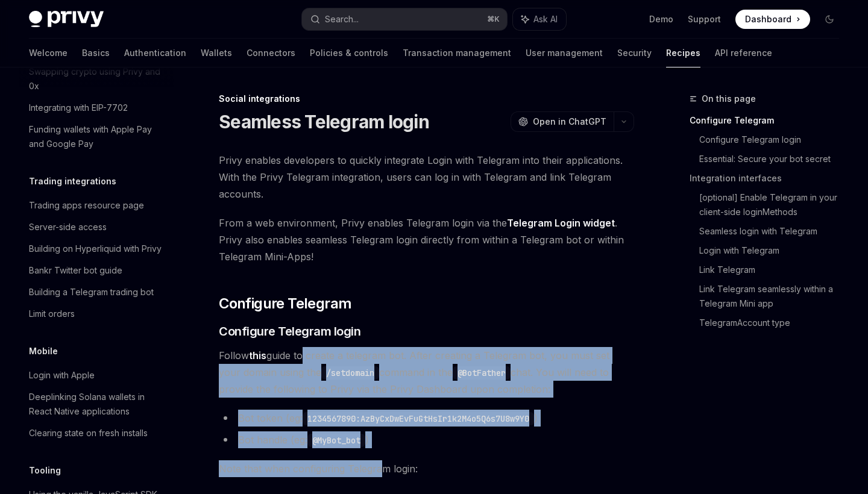 The image size is (868, 494). What do you see at coordinates (661, 19) in the screenshot?
I see `a: Demo` at bounding box center [661, 19].